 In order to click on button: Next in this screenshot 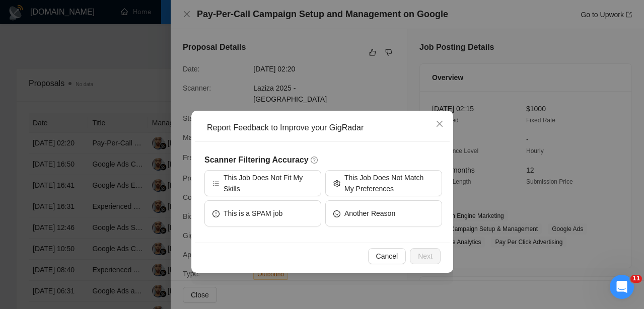, I will do `click(425, 256)`.